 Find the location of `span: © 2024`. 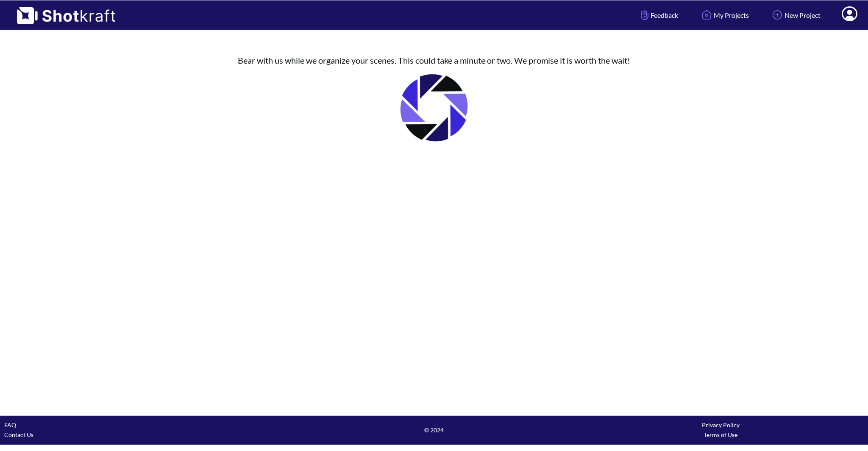

span: © 2024 is located at coordinates (434, 429).